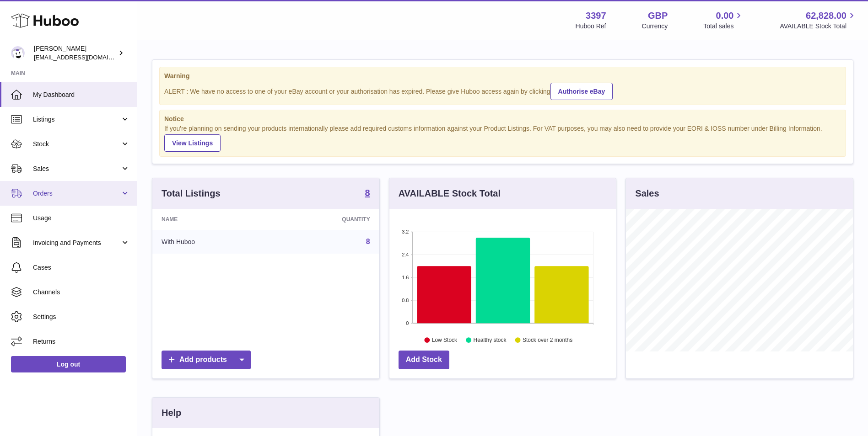  Describe the element at coordinates (81, 218) in the screenshot. I see `span: Usage` at that location.